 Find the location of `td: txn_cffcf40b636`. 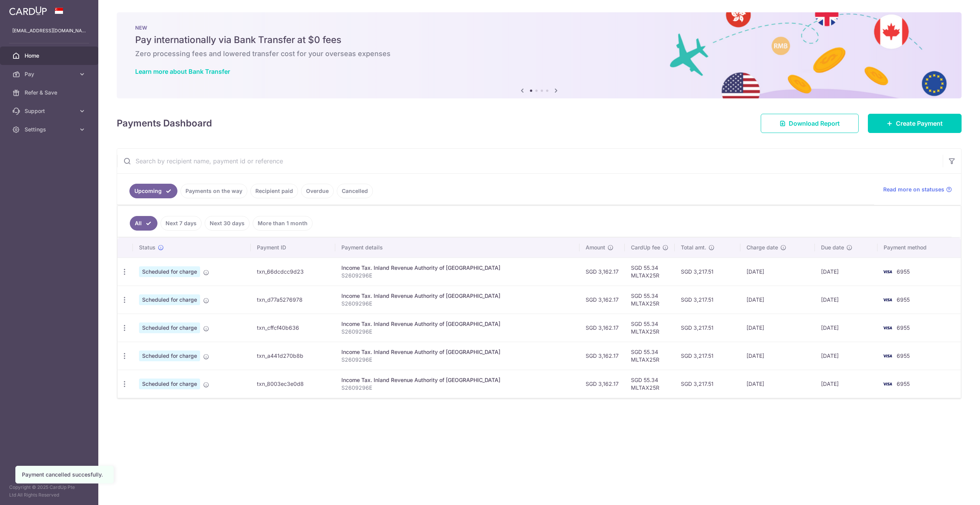

td: txn_cffcf40b636 is located at coordinates (293, 327).